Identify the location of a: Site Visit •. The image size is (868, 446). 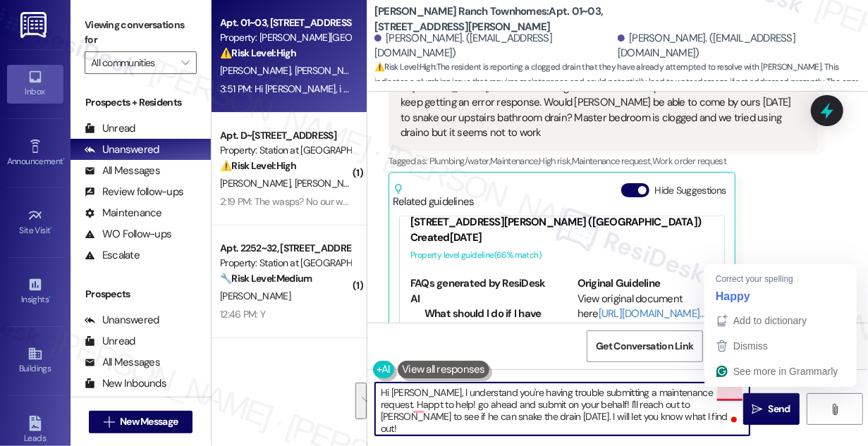
(36, 223).